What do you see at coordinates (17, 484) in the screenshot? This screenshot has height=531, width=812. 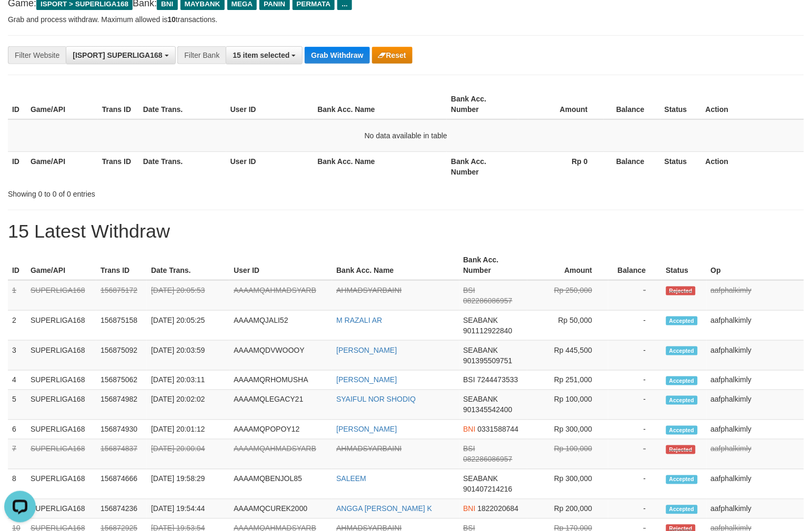 I see `td: 8` at bounding box center [17, 484].